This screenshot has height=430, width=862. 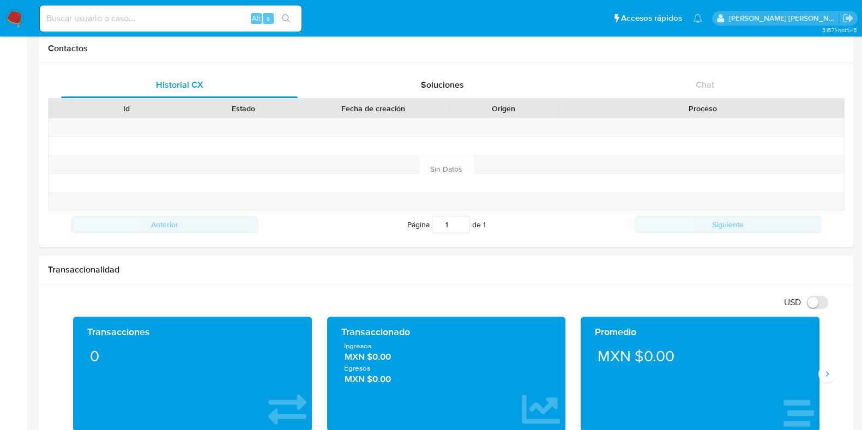 I want to click on span: 3.157.1-hotfix-5, so click(x=839, y=30).